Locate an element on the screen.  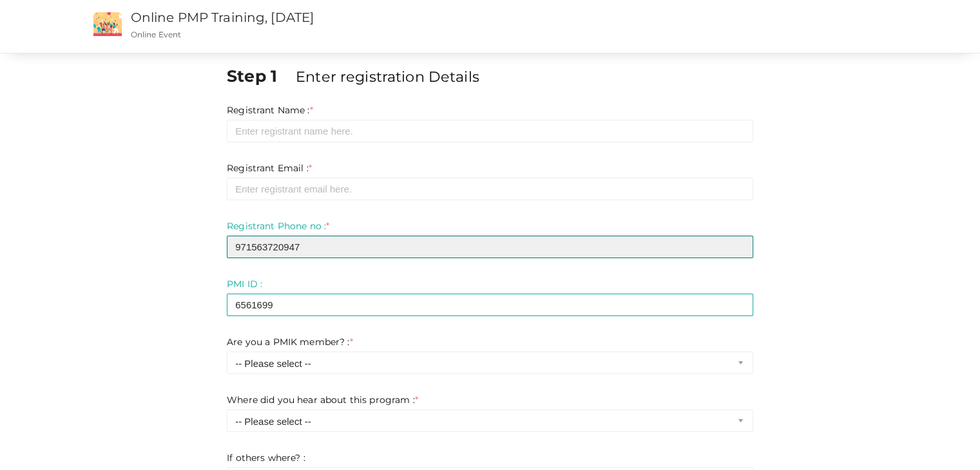
label: Are you a PMIK member? : is located at coordinates (290, 342).